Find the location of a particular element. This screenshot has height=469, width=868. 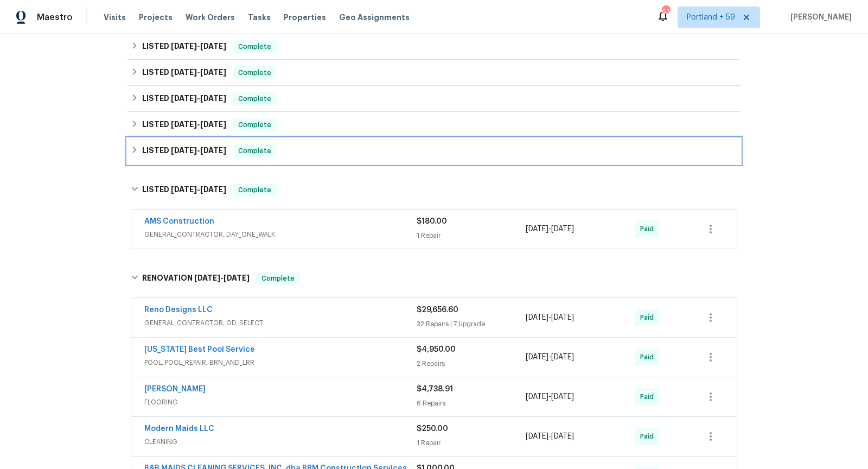

span: GENERAL_CONTRACTOR, OD_SELECT is located at coordinates (280, 323).